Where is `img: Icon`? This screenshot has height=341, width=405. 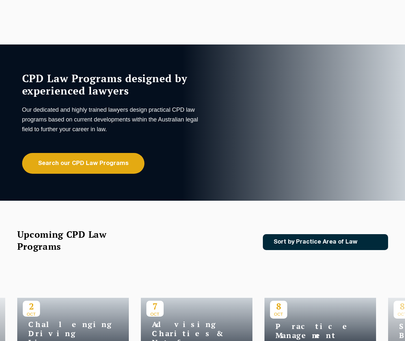 img: Icon is located at coordinates (371, 242).